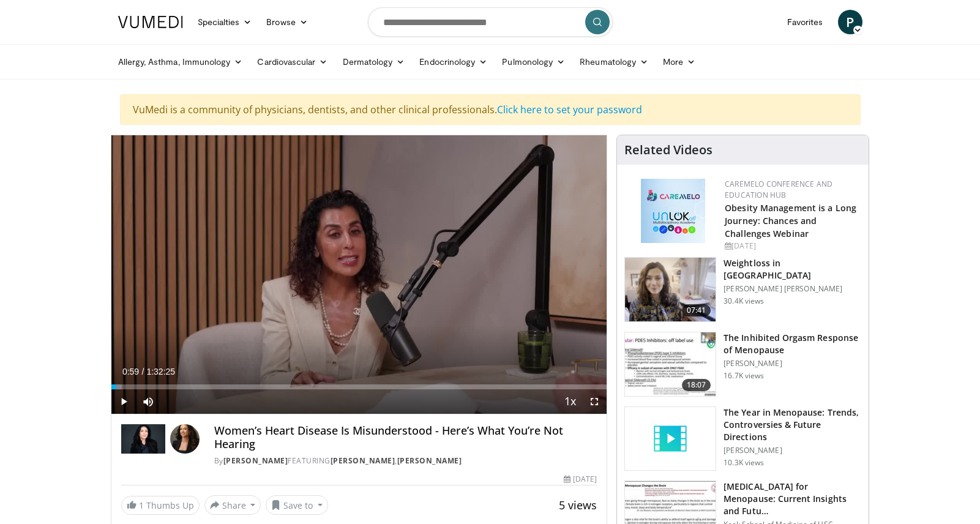 The height and width of the screenshot is (524, 980). What do you see at coordinates (225, 22) in the screenshot?
I see `a: Specialties` at bounding box center [225, 22].